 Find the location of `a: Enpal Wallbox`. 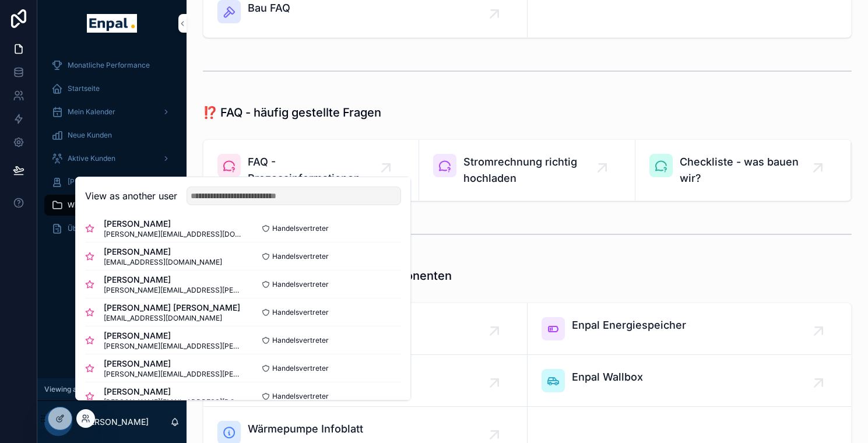

a: Enpal Wallbox is located at coordinates (690, 381).